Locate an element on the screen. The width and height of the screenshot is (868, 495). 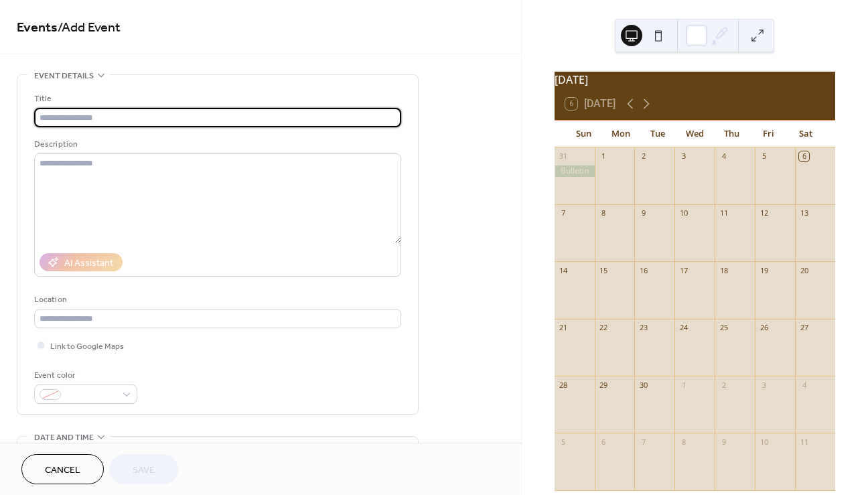
span: Event details is located at coordinates (64, 76).